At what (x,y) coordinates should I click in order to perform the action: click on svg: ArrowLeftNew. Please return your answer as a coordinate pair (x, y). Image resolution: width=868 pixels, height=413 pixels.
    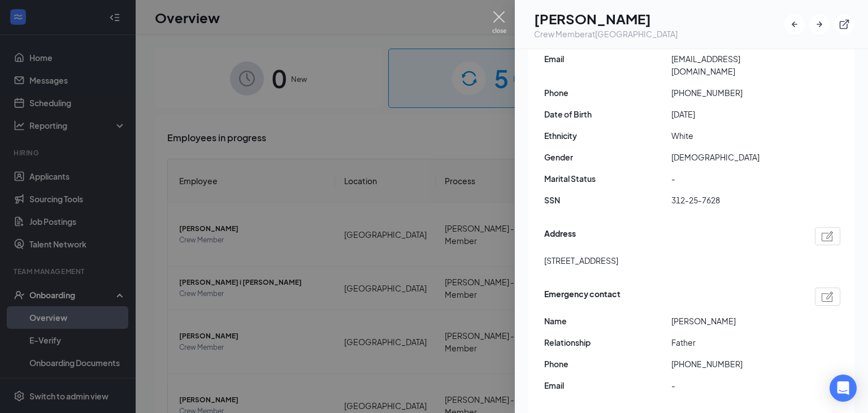
    Looking at the image, I should click on (795, 24).